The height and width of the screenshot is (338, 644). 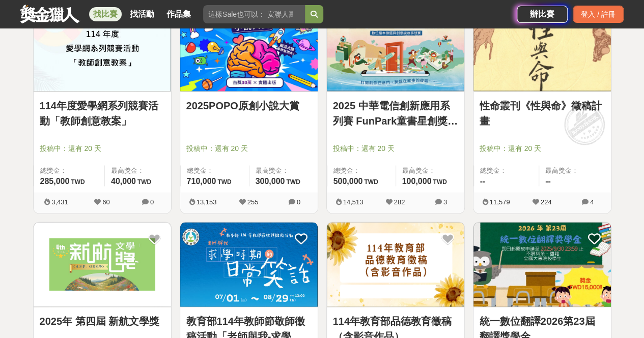 I want to click on a: 2025年 第四屆 新航文學獎, so click(x=102, y=321).